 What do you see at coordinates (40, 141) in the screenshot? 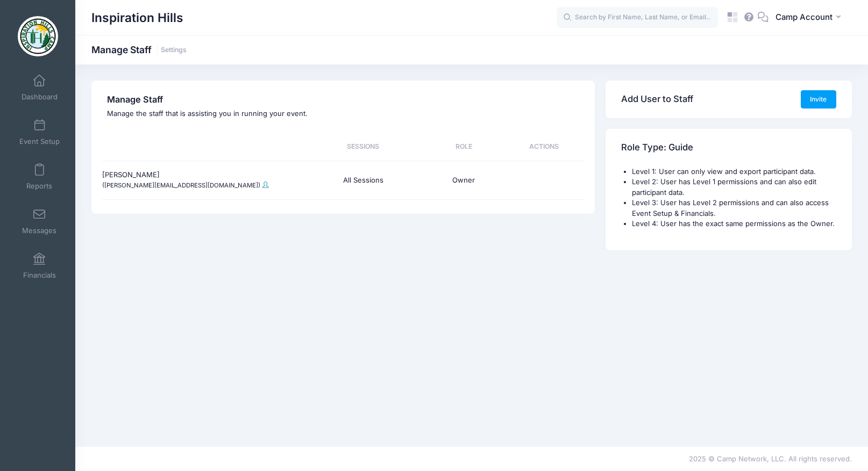
I see `span: Event Setup` at bounding box center [40, 141].